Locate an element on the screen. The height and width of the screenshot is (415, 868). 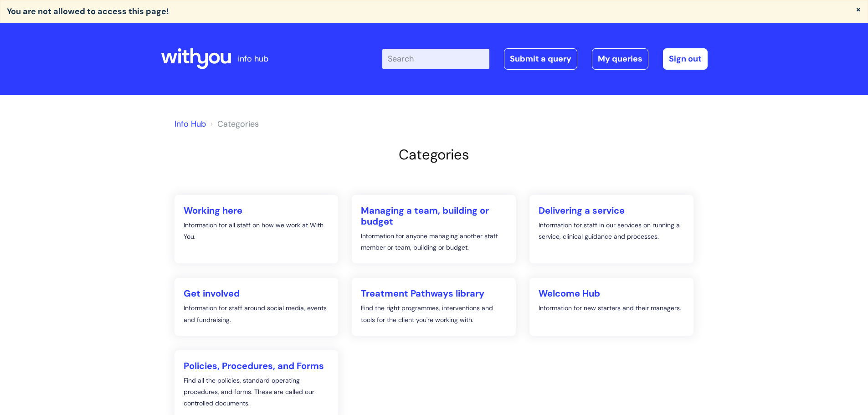
h2: Working here is located at coordinates (256, 211).